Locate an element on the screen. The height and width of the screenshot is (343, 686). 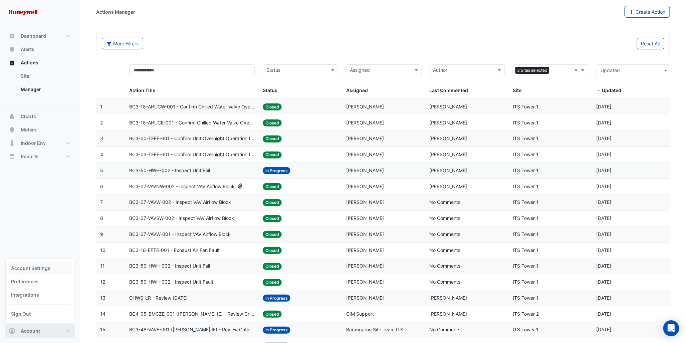
span: BC3-07-VAVW-002 - Inspect VAV Airflow Block is located at coordinates (180, 202).